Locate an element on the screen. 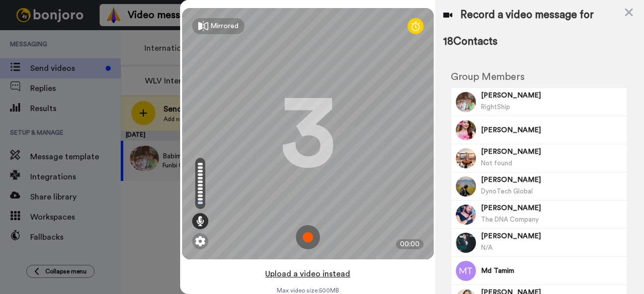 This screenshot has width=644, height=294. img: Image of Kiran Shrestha is located at coordinates (466, 158).